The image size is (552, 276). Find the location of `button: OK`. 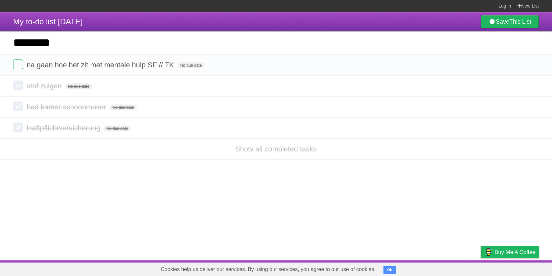

button: OK is located at coordinates (389, 270).